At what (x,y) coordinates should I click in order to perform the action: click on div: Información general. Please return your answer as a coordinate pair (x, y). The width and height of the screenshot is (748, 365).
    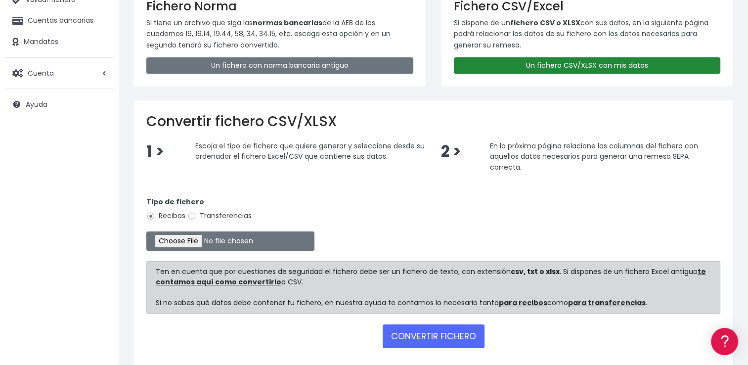
    Looking at the image, I should click on (99, 73).